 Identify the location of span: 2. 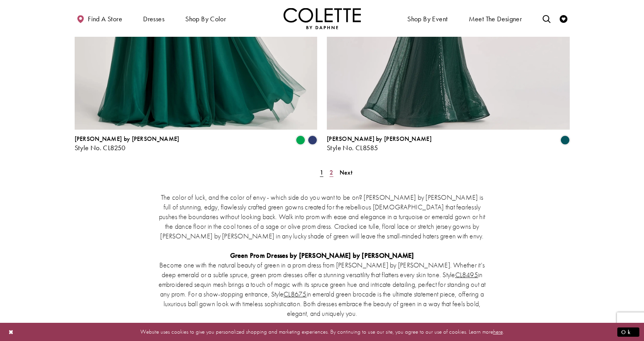
(331, 172).